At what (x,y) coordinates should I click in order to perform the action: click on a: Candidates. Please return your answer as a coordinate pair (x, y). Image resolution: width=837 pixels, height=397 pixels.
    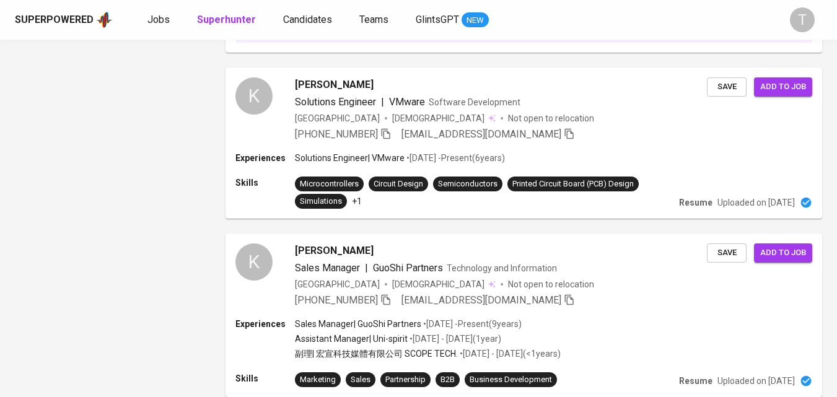
    Looking at the image, I should click on (308, 20).